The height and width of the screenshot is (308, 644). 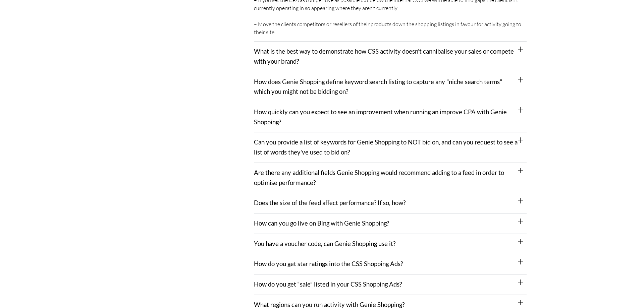 What do you see at coordinates (389, 148) in the screenshot?
I see `div: Can you provide a list of keywords for Genie Shopping to NOT bid on, and can you request to see a...` at bounding box center [389, 148].